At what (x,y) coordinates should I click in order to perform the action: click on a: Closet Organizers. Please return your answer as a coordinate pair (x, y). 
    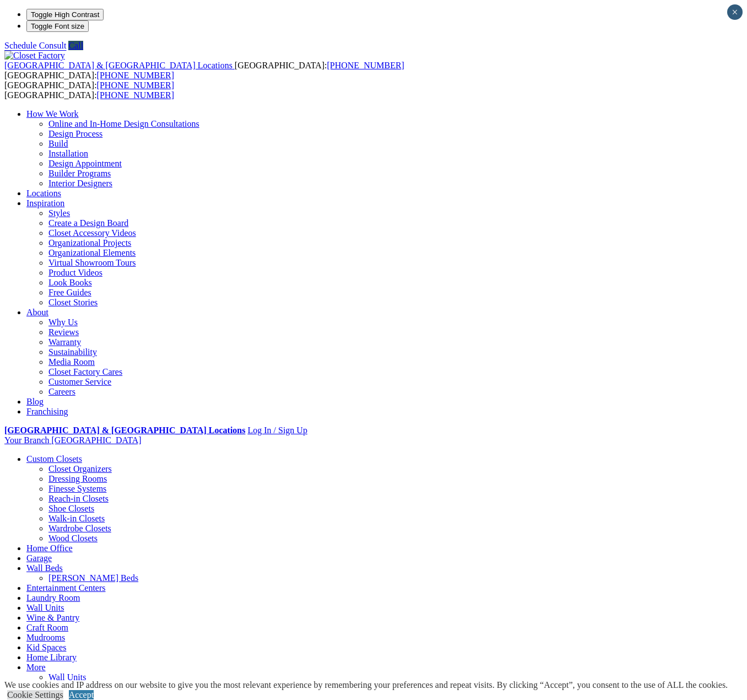
    Looking at the image, I should click on (80, 468).